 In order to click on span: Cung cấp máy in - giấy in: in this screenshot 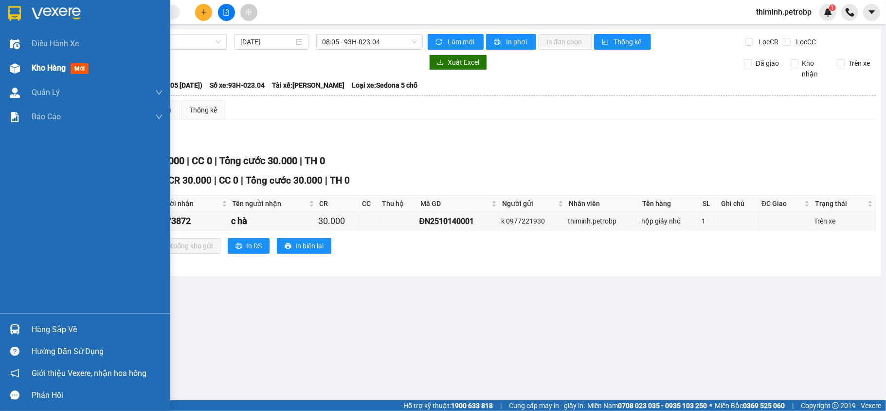, I will do `click(547, 405)`.